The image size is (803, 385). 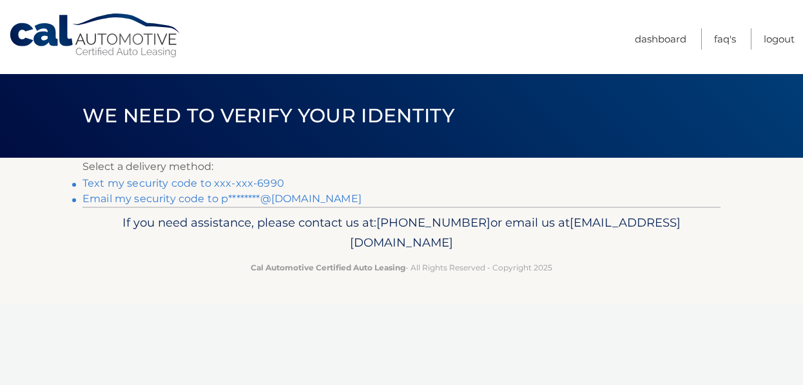 What do you see at coordinates (401, 267) in the screenshot?
I see `p: - All Rights Reserved - Copyright 2025` at bounding box center [401, 267].